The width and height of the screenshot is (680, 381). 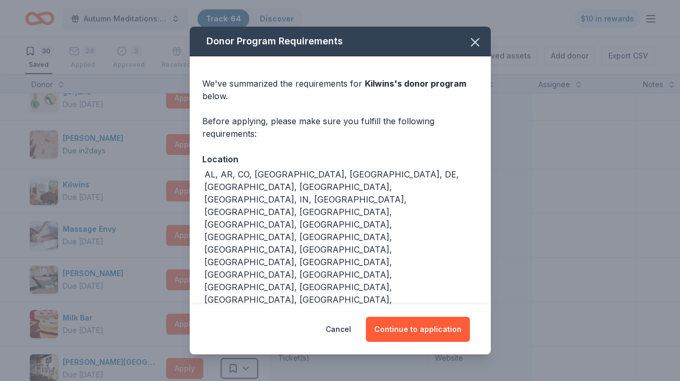 What do you see at coordinates (340, 127) in the screenshot?
I see `div: Before applying, please make sure you fulfill the following requirements:` at bounding box center [340, 127].